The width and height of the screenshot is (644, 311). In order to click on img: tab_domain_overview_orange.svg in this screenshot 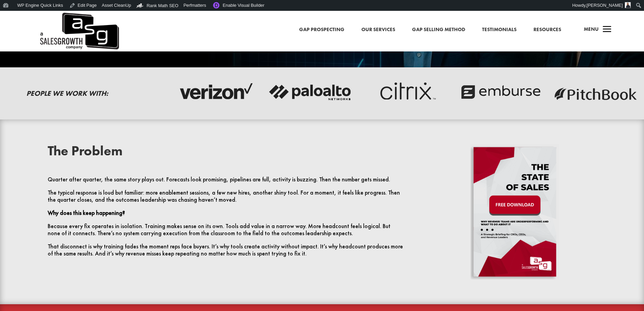, I will do `click(21, 45)`.